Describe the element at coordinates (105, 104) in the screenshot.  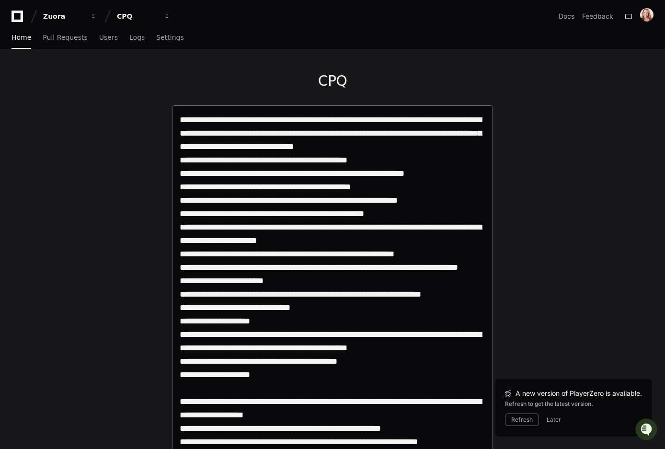
I see `span: Pylon` at that location.